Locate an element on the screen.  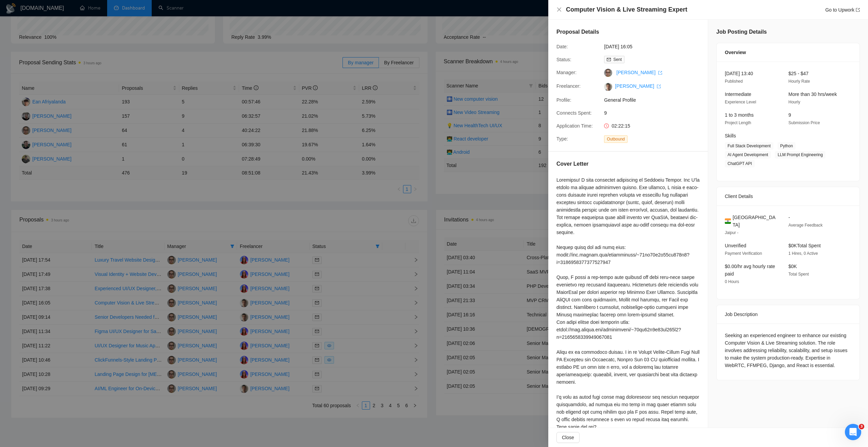
div: Client Details is located at coordinates (788, 196).